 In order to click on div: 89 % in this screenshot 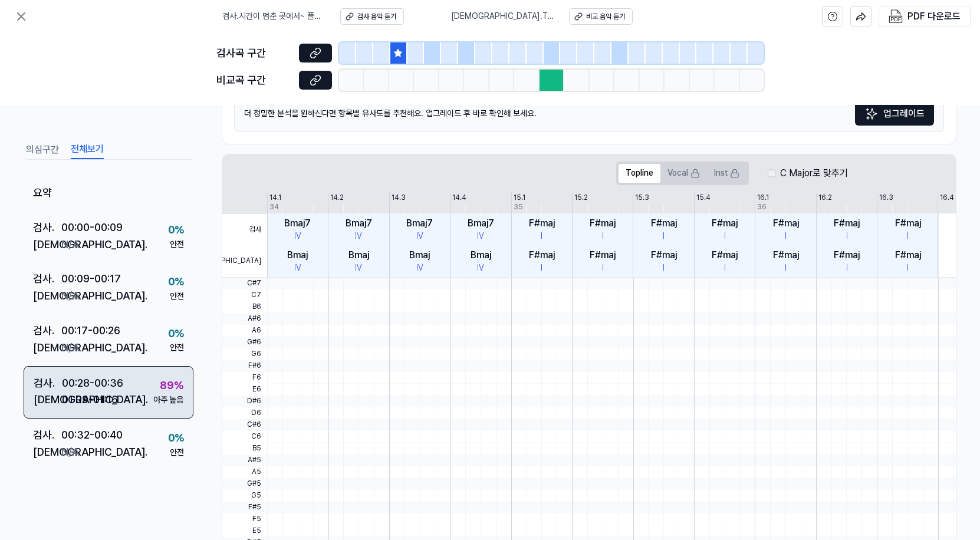, I will do `click(171, 385)`.